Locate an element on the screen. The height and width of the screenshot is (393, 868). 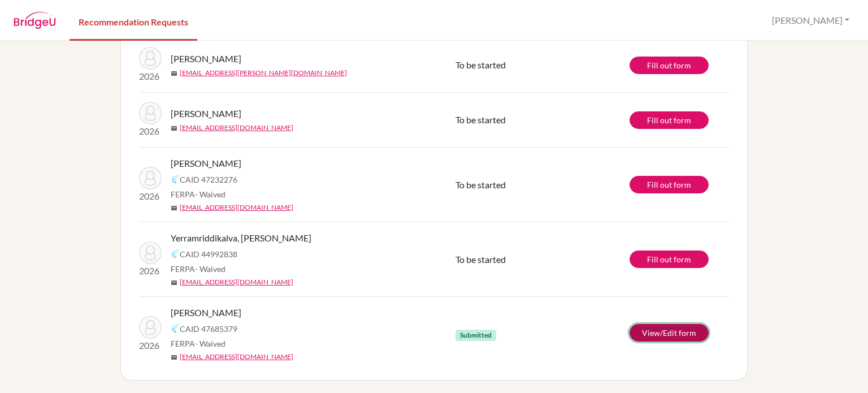
img: Kumar, Daksh is located at coordinates (150, 113).